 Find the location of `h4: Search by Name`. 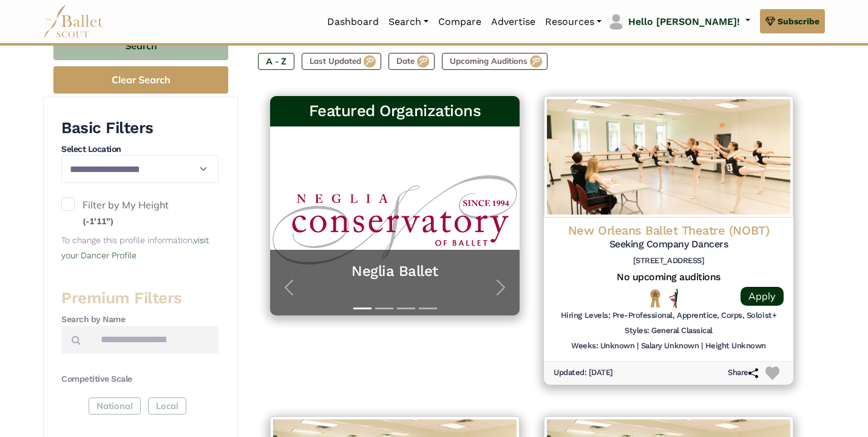

h4: Search by Name is located at coordinates (140, 320).